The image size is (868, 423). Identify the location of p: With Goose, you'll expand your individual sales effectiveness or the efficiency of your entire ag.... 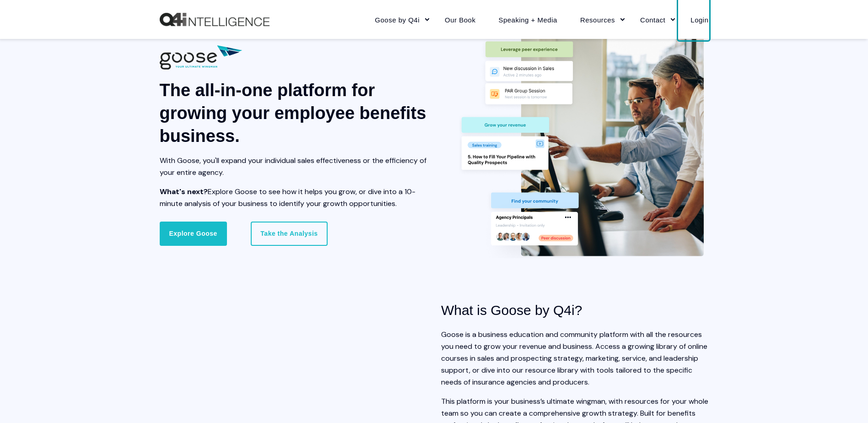
(293, 166).